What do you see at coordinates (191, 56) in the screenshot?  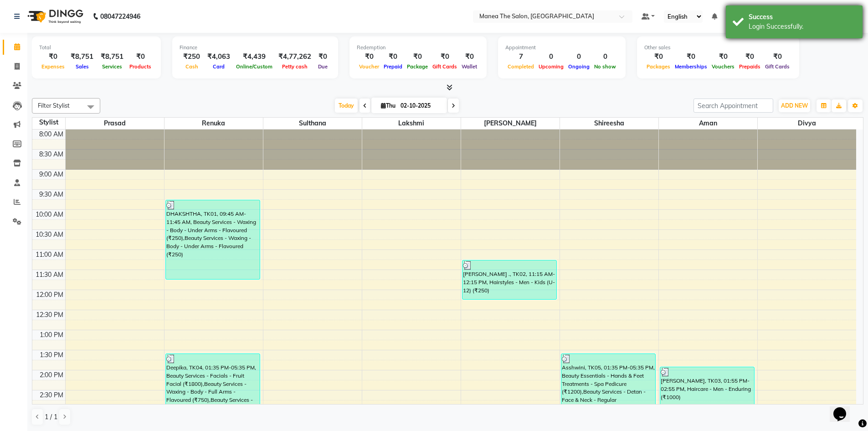 I see `div: ₹250` at bounding box center [191, 56].